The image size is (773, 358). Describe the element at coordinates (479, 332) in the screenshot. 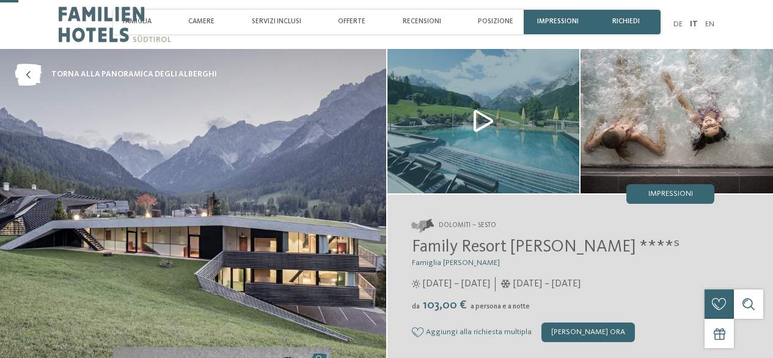

I see `span: Aggiungi alla richiesta multipla` at that location.